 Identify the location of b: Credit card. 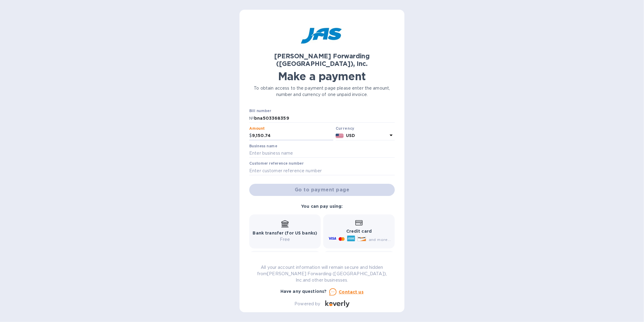
(359, 231).